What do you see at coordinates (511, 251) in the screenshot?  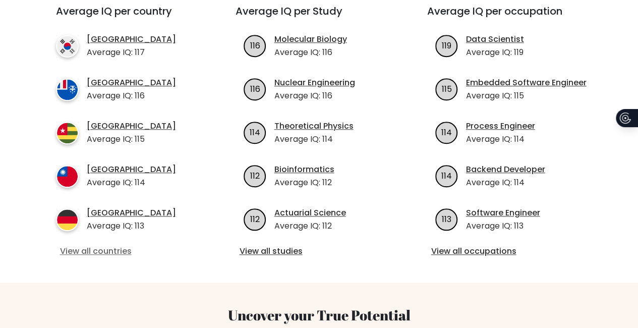 I see `a: View all occupations` at bounding box center [511, 251].